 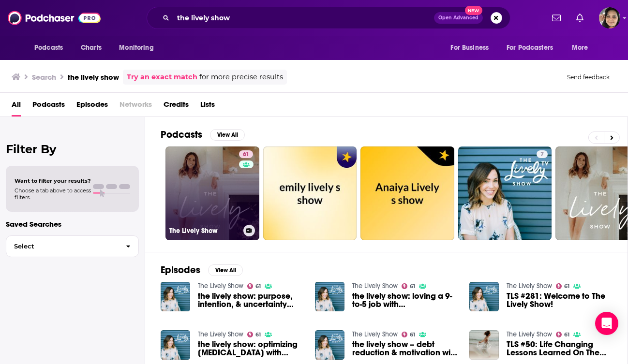 What do you see at coordinates (136, 48) in the screenshot?
I see `span: Monitoring` at bounding box center [136, 48].